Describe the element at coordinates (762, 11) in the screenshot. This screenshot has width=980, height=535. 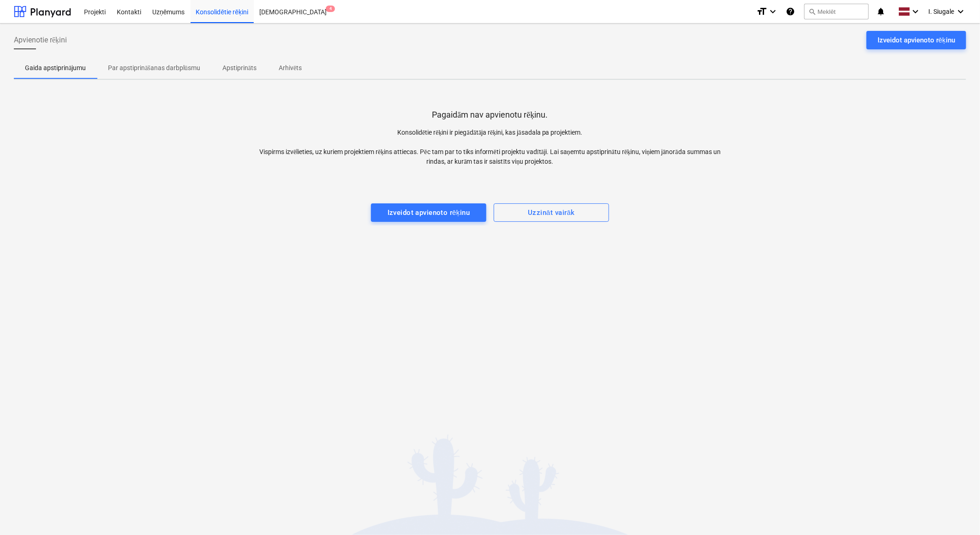
I see `i: format_size` at that location.